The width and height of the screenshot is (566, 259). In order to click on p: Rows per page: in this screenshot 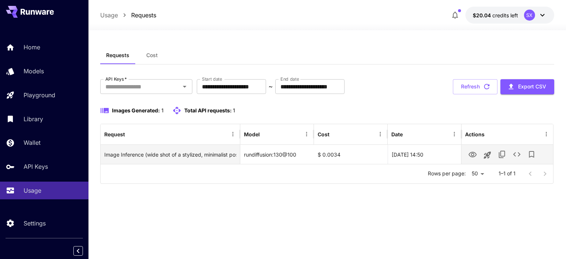, I will do `click(446, 173)`.